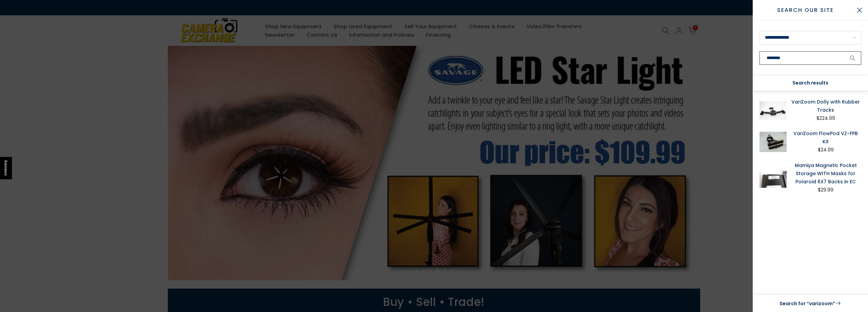  Describe the element at coordinates (811, 304) in the screenshot. I see `a: Search for “varizoom”` at that location.